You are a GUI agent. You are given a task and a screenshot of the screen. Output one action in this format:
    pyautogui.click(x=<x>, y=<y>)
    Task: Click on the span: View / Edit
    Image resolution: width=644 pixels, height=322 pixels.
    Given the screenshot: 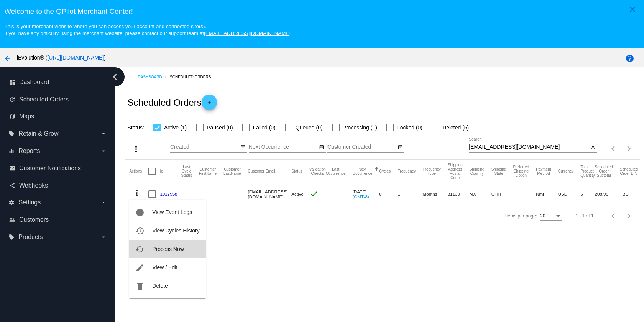 What is the action you would take?
    pyautogui.click(x=165, y=267)
    